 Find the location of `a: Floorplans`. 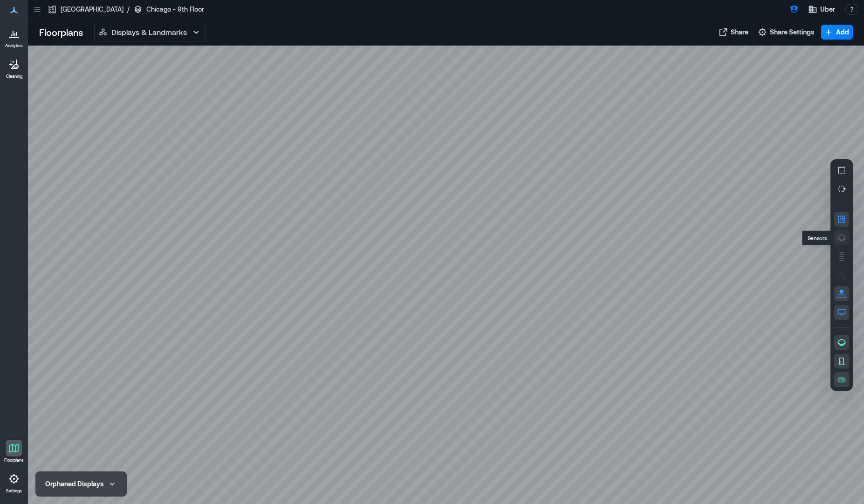

a: Floorplans is located at coordinates (14, 452).